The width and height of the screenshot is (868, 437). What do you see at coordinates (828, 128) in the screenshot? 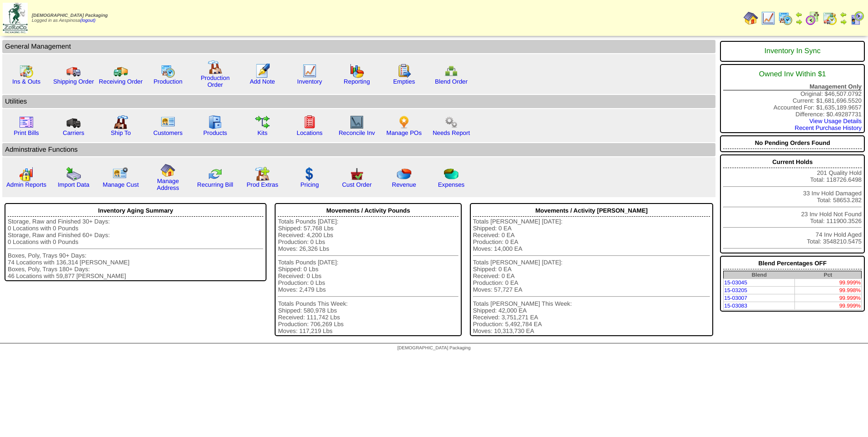
I see `a: Recent Purchase History` at bounding box center [828, 128].